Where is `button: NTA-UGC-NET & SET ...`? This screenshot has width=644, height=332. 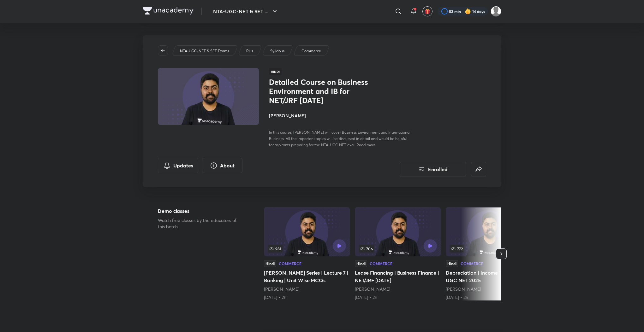
button: NTA-UGC-NET & SET ... is located at coordinates (246, 11).